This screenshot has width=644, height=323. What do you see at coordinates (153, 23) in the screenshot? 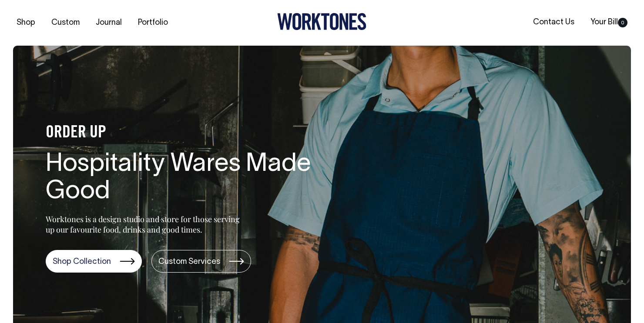
I see `a: Portfolio` at bounding box center [153, 23].